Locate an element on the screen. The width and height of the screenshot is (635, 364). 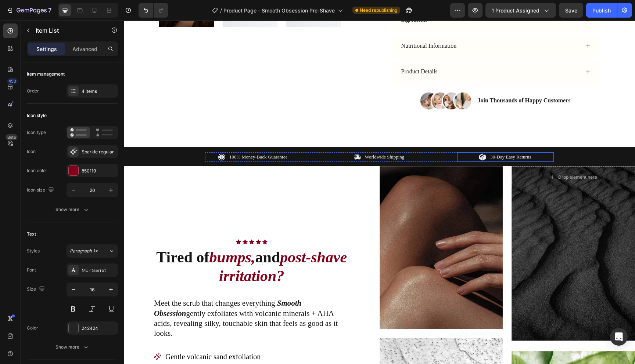
div: 4 items is located at coordinates (98, 91).